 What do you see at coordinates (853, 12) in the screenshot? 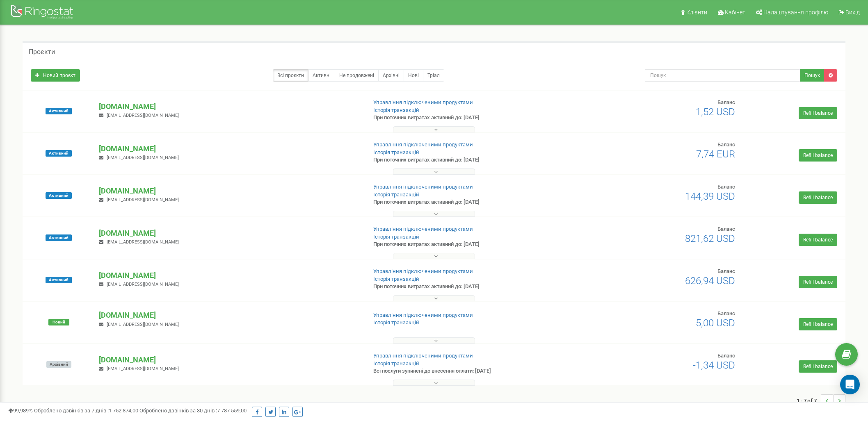
I see `span: Вихід` at bounding box center [853, 12].